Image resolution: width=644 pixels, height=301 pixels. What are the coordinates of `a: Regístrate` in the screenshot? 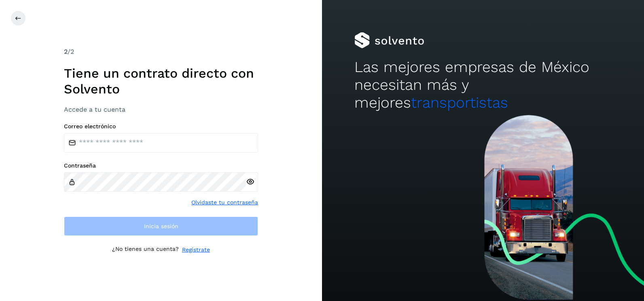 It's located at (196, 249).